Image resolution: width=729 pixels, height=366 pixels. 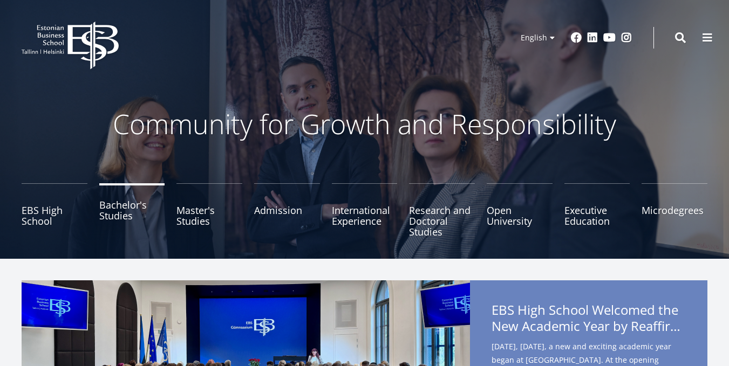 I want to click on a: International Experience, so click(x=365, y=210).